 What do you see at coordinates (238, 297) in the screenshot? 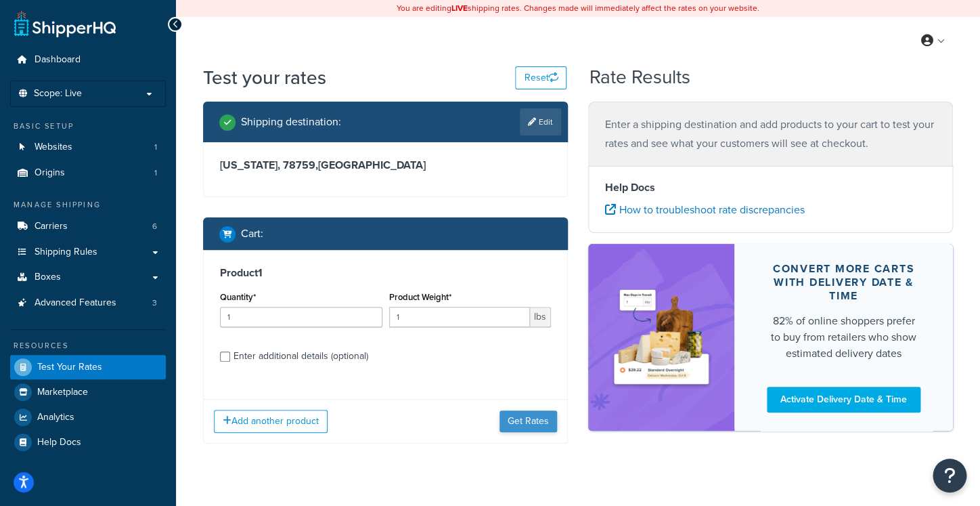
I see `label: Quantity*` at bounding box center [238, 297].